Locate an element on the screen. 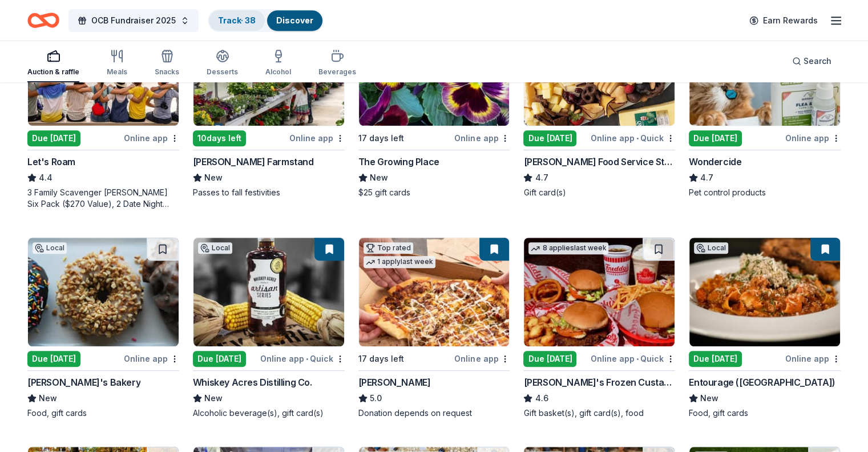 The height and width of the screenshot is (452, 868). div: Meals is located at coordinates (117, 72).